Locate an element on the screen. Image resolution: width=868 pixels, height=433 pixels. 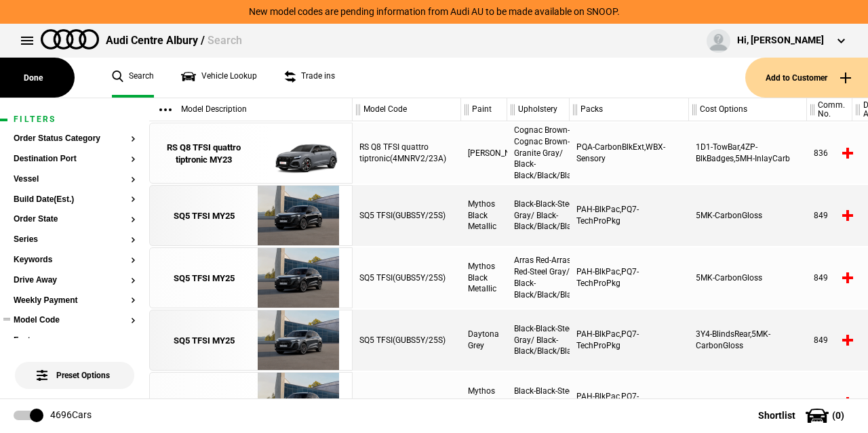
span: ( 0 ) is located at coordinates (838, 416).